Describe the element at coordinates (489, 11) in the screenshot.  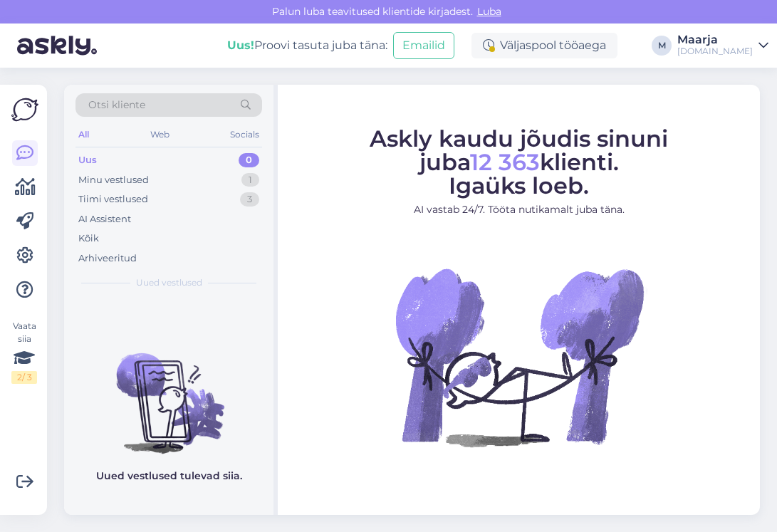
I see `span: Luba` at that location.